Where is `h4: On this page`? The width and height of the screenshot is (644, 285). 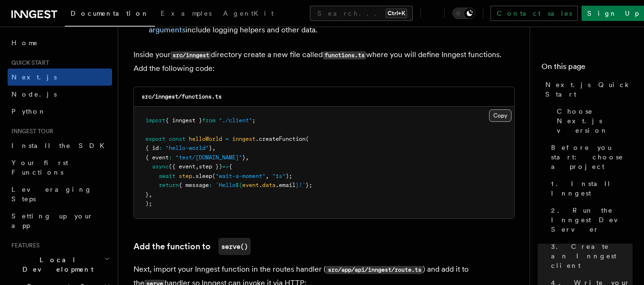
h4: On this page is located at coordinates (587, 68).